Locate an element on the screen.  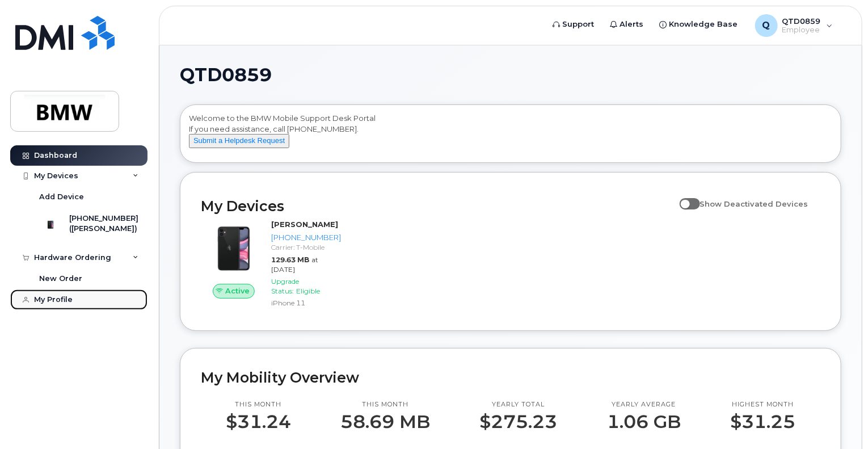
p: Highest month is located at coordinates (762, 405).